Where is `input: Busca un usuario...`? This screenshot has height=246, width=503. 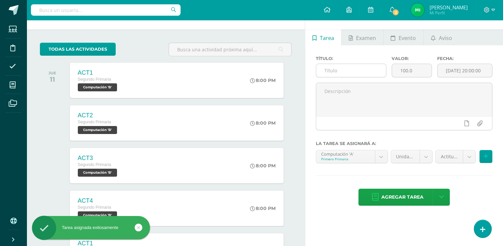
input: Busca un usuario... is located at coordinates (106, 10).